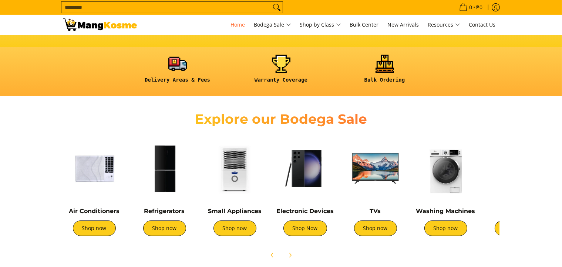  I want to click on img: Mang Kosme: Your Home Appliances Warehouse Sale Partner!, so click(100, 25).